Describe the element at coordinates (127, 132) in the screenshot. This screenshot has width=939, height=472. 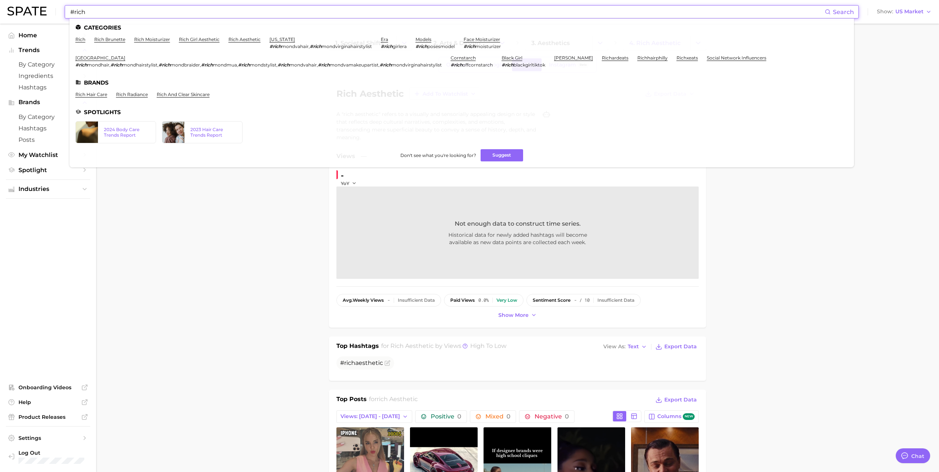
I see `div: 2024 Body Care Trends Report` at that location.